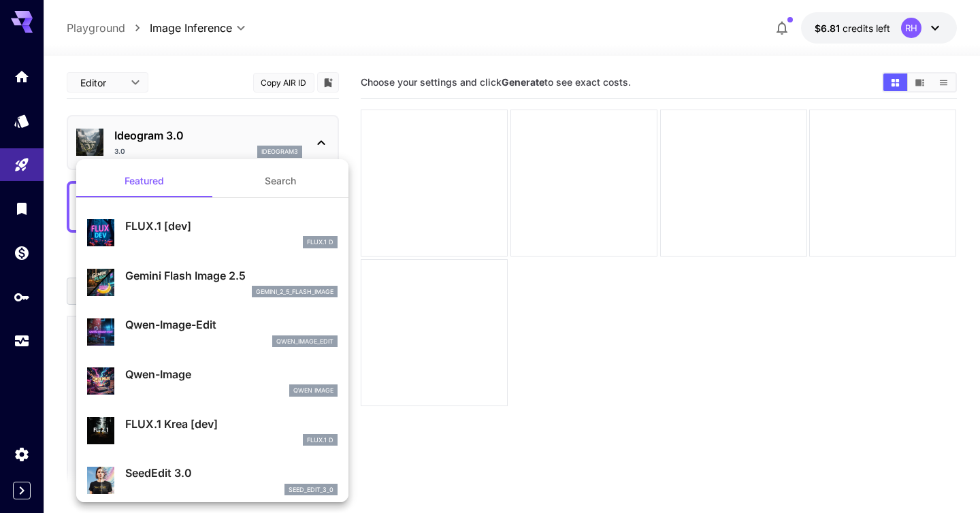 This screenshot has width=980, height=513. What do you see at coordinates (231, 473) in the screenshot?
I see `p: SeedEdit 3.0` at bounding box center [231, 473].